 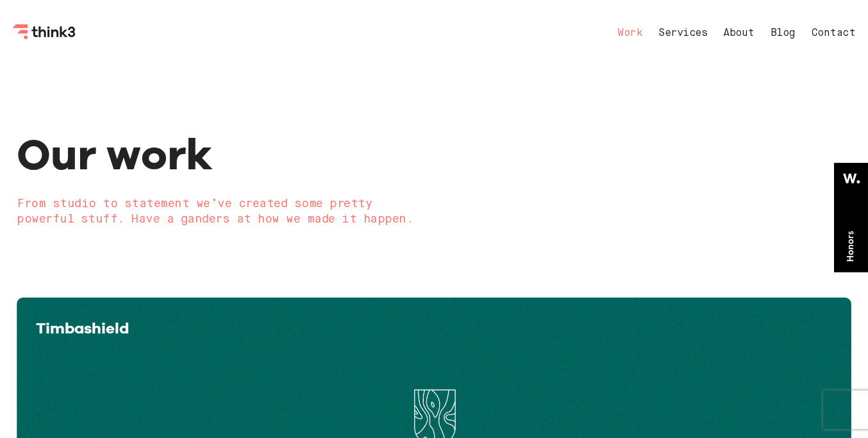 What do you see at coordinates (834, 34) in the screenshot?
I see `a: Contact` at bounding box center [834, 34].